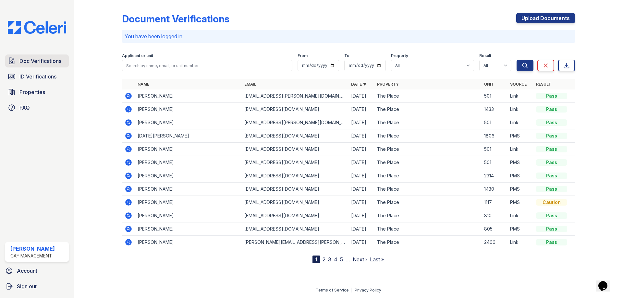 The height and width of the screenshot is (298, 623). Describe the element at coordinates (388, 84) in the screenshot. I see `a: Property` at that location.